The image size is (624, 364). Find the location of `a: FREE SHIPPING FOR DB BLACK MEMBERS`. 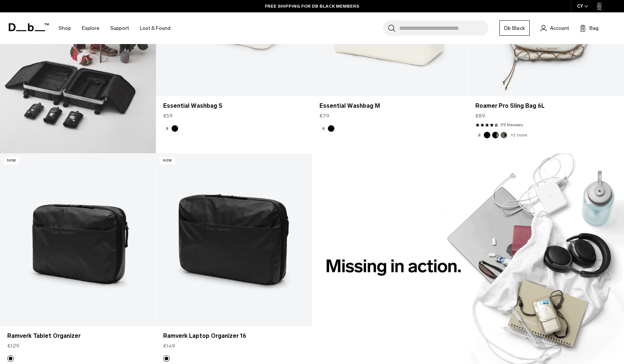

a: FREE SHIPPING FOR DB BLACK MEMBERS is located at coordinates (312, 6).